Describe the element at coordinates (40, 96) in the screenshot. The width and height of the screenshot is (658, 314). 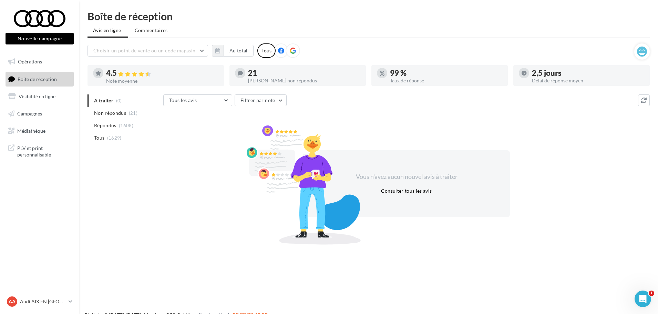
I see `a: Visibilité en ligne` at that location.